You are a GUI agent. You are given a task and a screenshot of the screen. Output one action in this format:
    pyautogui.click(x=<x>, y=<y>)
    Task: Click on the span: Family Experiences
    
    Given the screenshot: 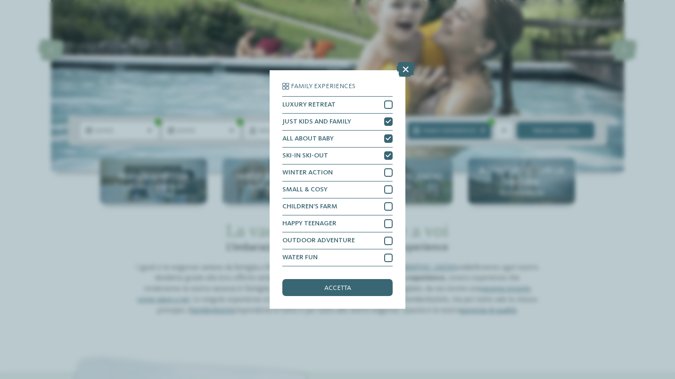 What is the action you would take?
    pyautogui.click(x=323, y=86)
    